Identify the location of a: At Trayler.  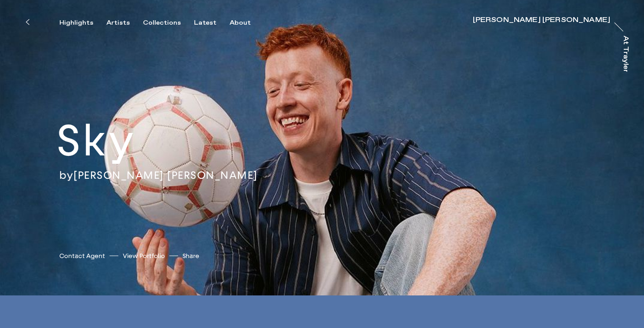
(625, 53).